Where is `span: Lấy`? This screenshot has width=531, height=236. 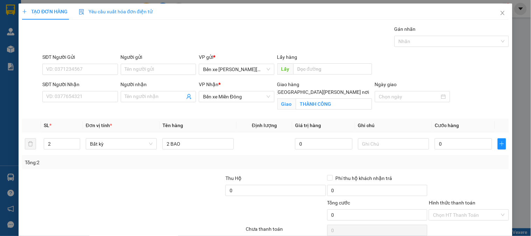 span: Lấy is located at coordinates (285, 69).